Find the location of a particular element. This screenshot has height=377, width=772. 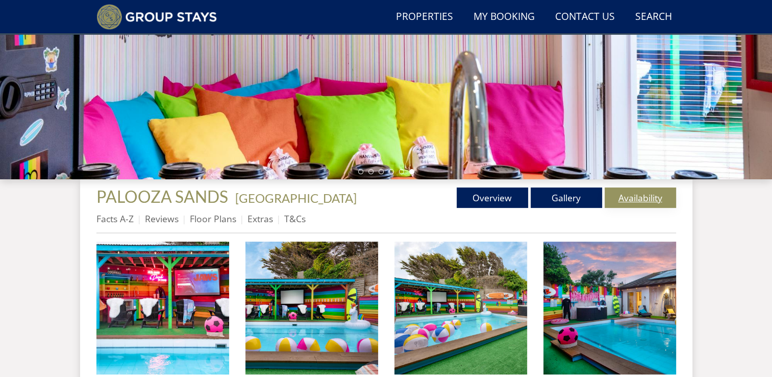

img: Palooza Sands: Group Accommodation In Newquay, Sleeps 24 With Pool is located at coordinates (163, 308).